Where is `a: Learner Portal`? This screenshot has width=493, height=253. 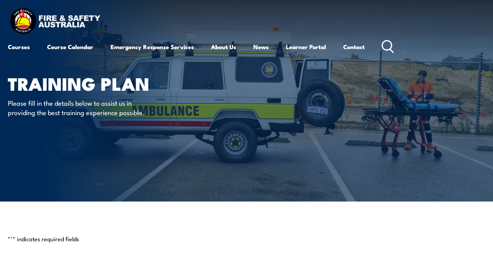
a: Learner Portal is located at coordinates (306, 47).